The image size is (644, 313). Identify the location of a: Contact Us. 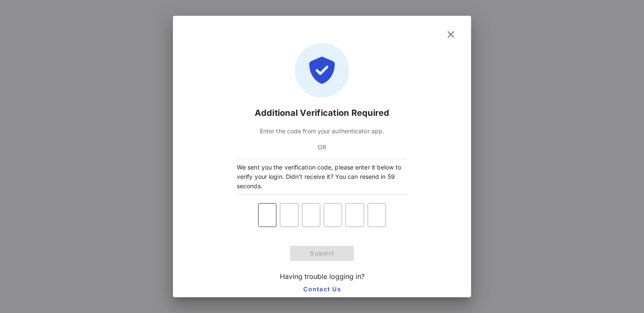
(322, 290).